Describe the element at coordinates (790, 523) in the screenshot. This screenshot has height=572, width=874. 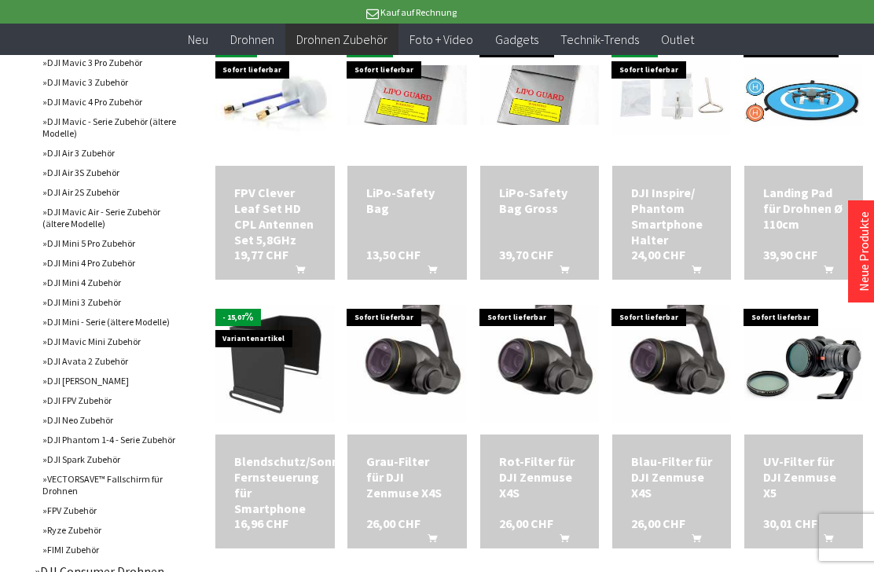
I see `span: 30,01 CHF` at that location.